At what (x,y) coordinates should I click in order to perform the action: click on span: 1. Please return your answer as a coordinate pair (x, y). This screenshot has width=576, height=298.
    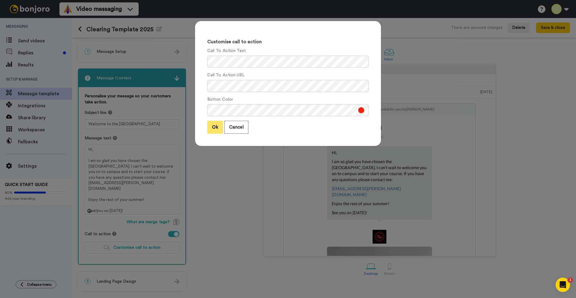
    Looking at the image, I should click on (570, 280).